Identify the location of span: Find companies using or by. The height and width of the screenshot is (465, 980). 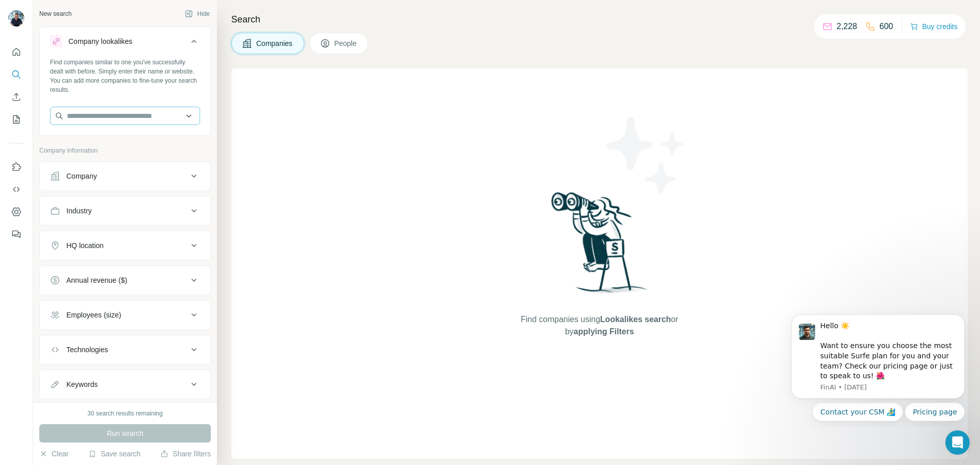
(599, 326).